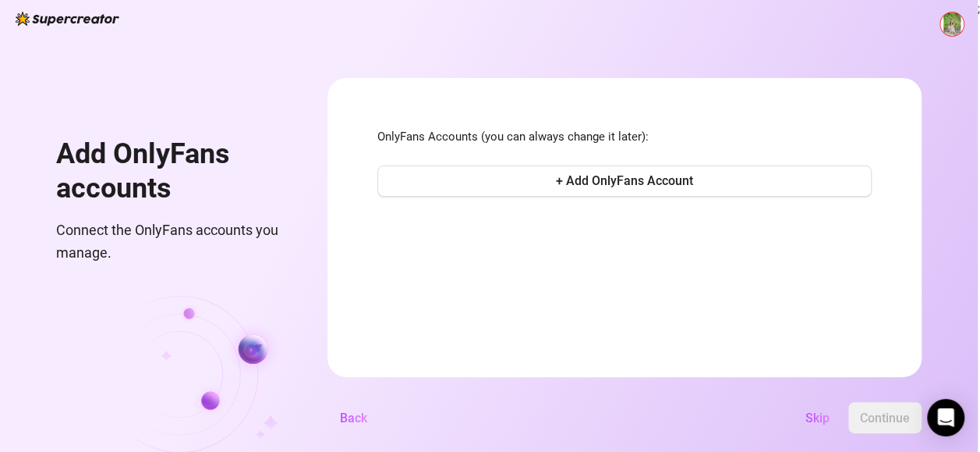  I want to click on span: Connect the OnlyFans accounts you manage., so click(173, 241).